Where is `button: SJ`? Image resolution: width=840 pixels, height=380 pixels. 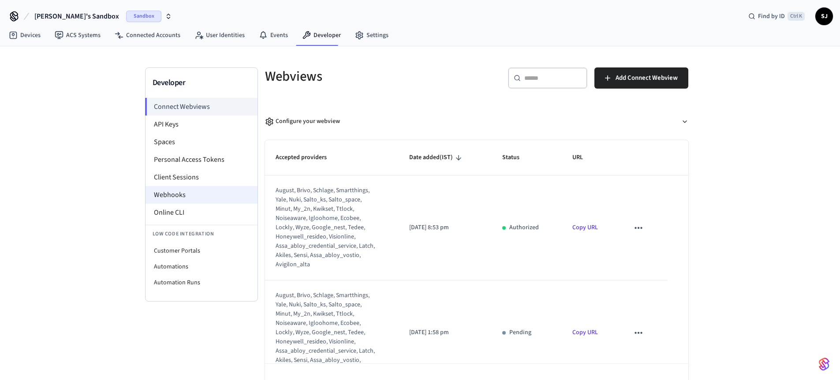
button: SJ is located at coordinates (824, 16).